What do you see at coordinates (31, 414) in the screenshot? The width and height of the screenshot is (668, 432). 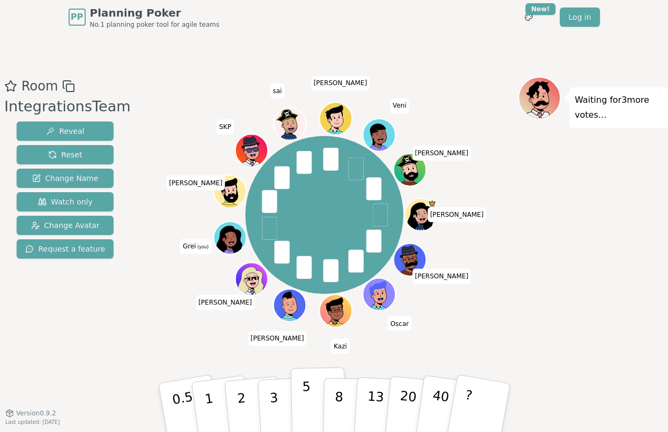 I see `button: Version0.9.2` at bounding box center [31, 414].